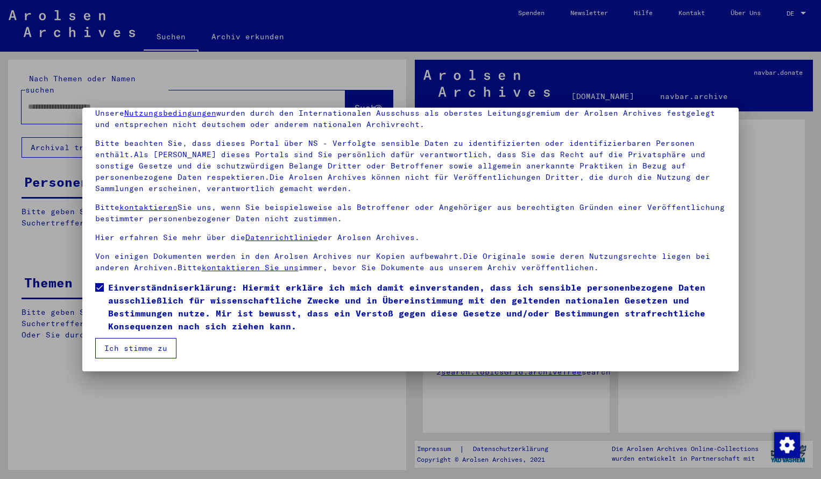  I want to click on div: Zustimmung ändern, so click(787, 445).